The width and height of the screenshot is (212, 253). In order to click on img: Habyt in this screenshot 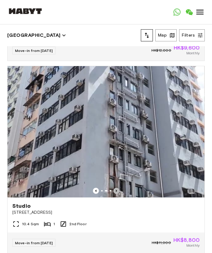, I will do `click(25, 11)`.